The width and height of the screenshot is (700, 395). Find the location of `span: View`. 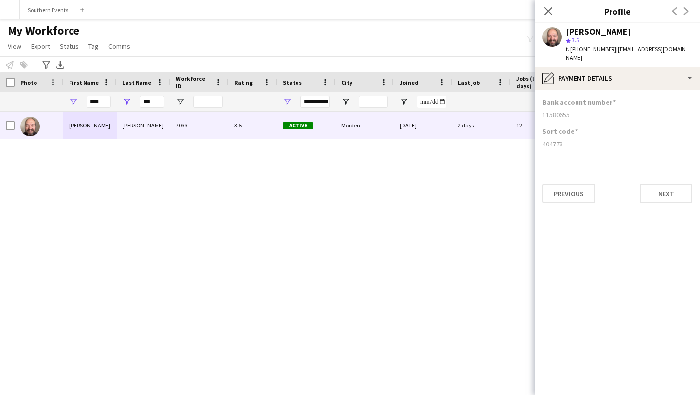

span: View is located at coordinates (15, 46).